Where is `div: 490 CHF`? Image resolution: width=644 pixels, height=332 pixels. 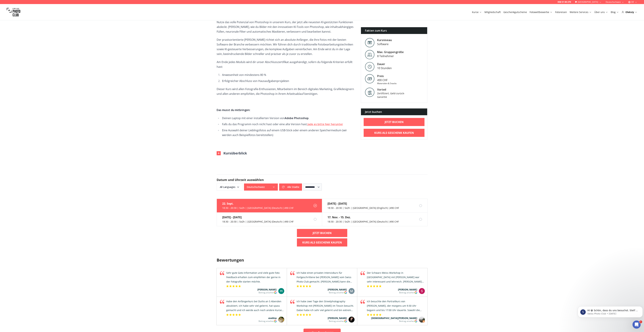 div: 490 CHF is located at coordinates (387, 80).